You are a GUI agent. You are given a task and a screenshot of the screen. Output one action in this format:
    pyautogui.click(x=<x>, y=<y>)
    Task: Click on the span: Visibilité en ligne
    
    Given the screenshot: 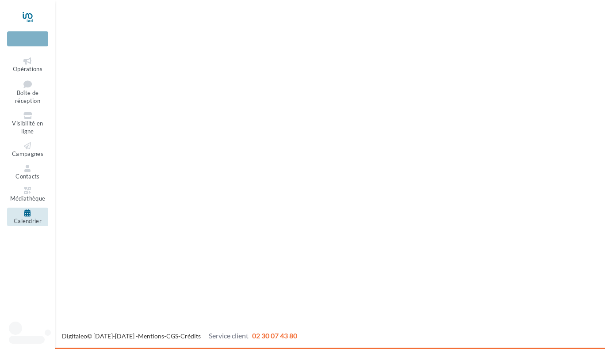 What is the action you would take?
    pyautogui.click(x=27, y=127)
    